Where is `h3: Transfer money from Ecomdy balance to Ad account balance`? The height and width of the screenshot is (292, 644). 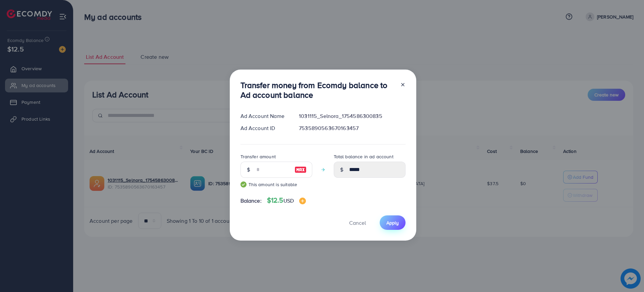 h3: Transfer money from Ecomdy balance to Ad account balance is located at coordinates (317, 90).